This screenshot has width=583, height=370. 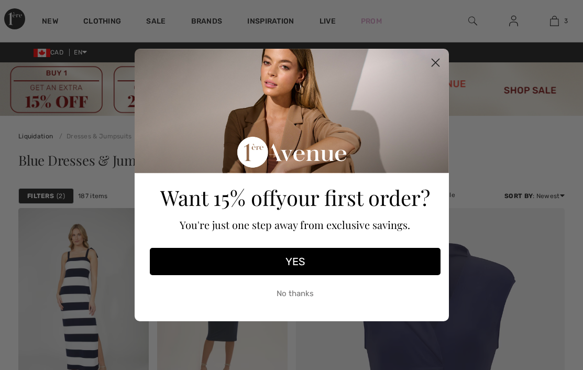 I want to click on span: your first order?, so click(x=353, y=197).